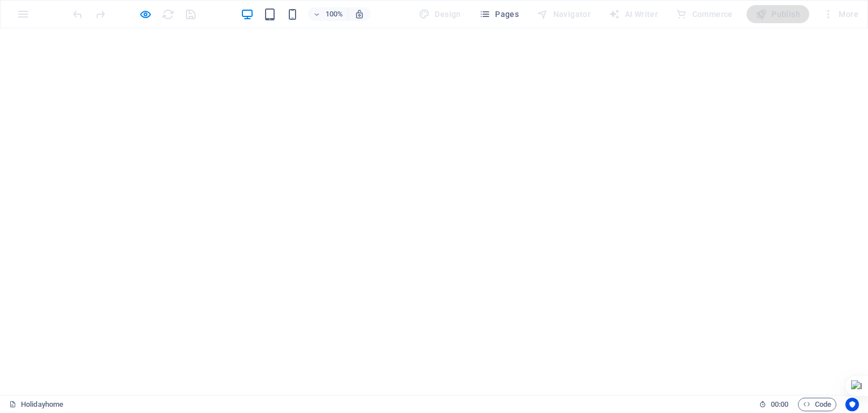 The width and height of the screenshot is (868, 413). Describe the element at coordinates (334, 14) in the screenshot. I see `h6: 100%` at that location.